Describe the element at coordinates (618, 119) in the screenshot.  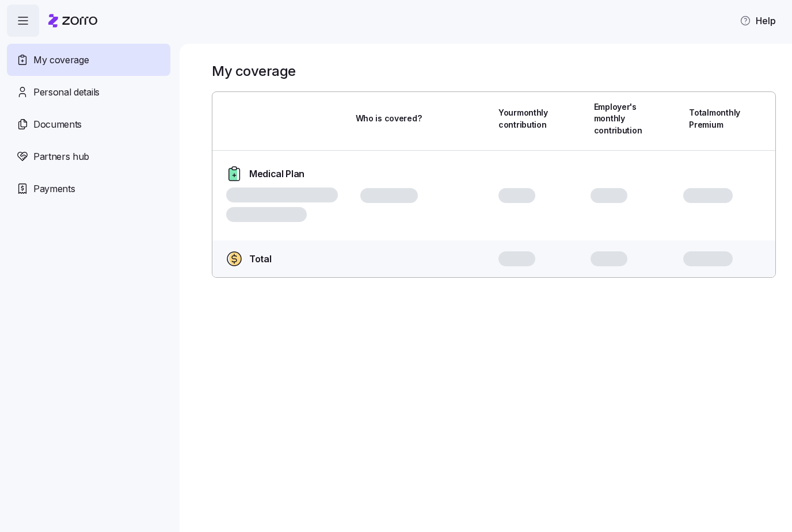
I see `span: Employer's monthly contribution` at that location.